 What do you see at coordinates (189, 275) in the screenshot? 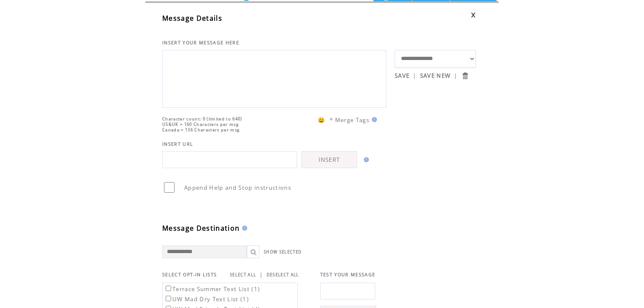
I see `span: SELECT OPT-IN LISTS` at bounding box center [189, 275].